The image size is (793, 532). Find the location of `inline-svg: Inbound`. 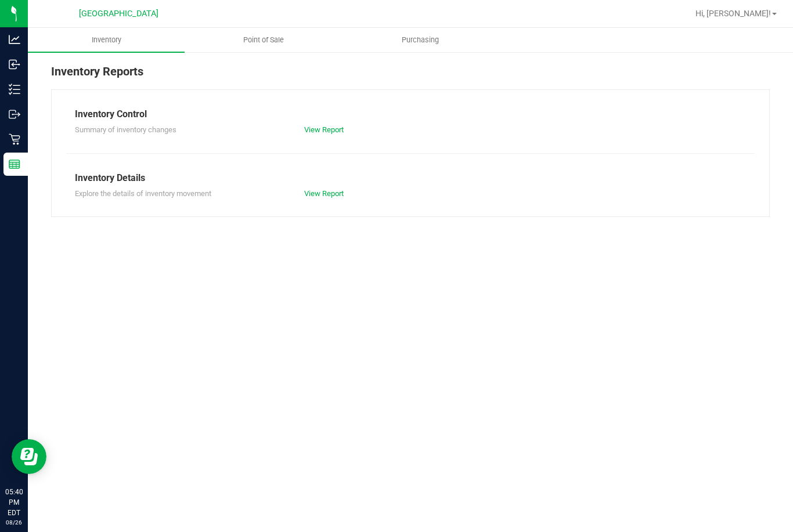

inline-svg: Inbound is located at coordinates (14, 64).